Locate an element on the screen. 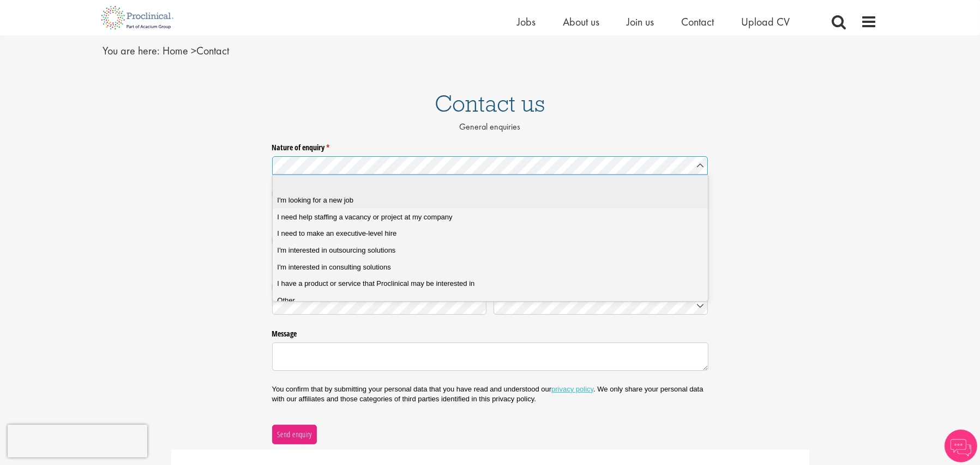 This screenshot has height=465, width=980. span: I'm interested in consulting solutions is located at coordinates (334, 267).